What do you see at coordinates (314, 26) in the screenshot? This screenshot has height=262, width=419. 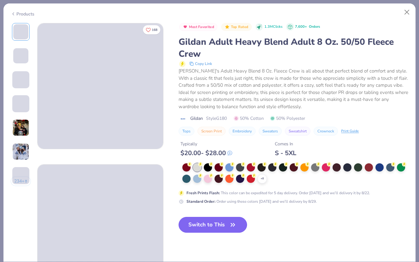 I see `span: Orders` at bounding box center [314, 26].